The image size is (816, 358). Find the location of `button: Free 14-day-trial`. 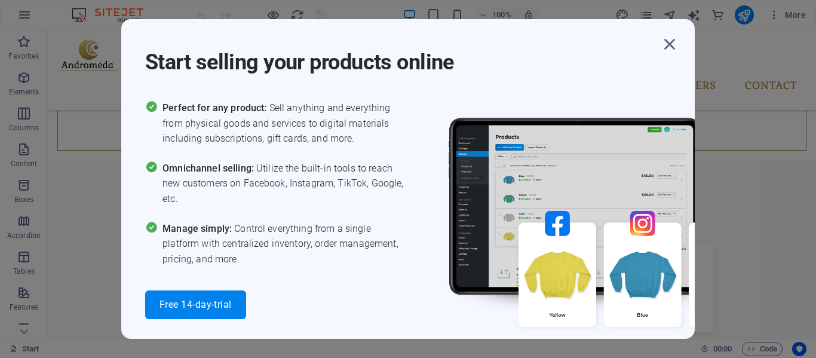

button: Free 14-day-trial is located at coordinates (195, 305).